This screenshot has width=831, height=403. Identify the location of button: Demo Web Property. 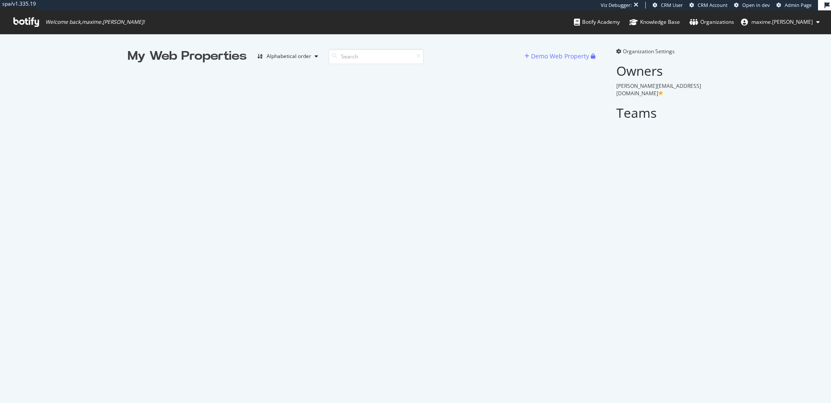
(558, 56).